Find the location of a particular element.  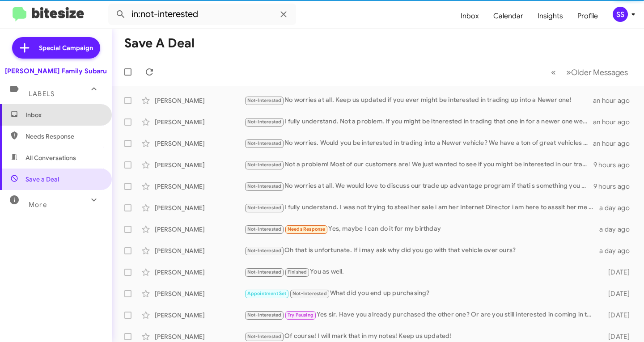

span: Special Campaign is located at coordinates (66, 48).